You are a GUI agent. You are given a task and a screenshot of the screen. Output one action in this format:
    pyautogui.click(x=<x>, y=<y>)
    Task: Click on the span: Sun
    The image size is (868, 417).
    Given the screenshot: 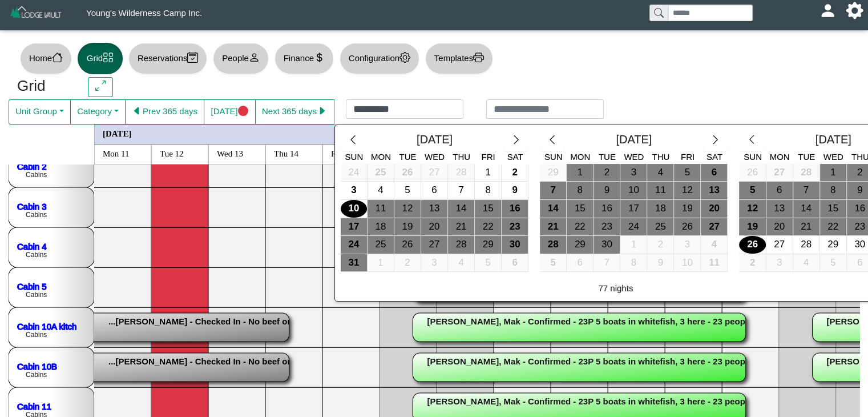 What is the action you would take?
    pyautogui.click(x=554, y=157)
    